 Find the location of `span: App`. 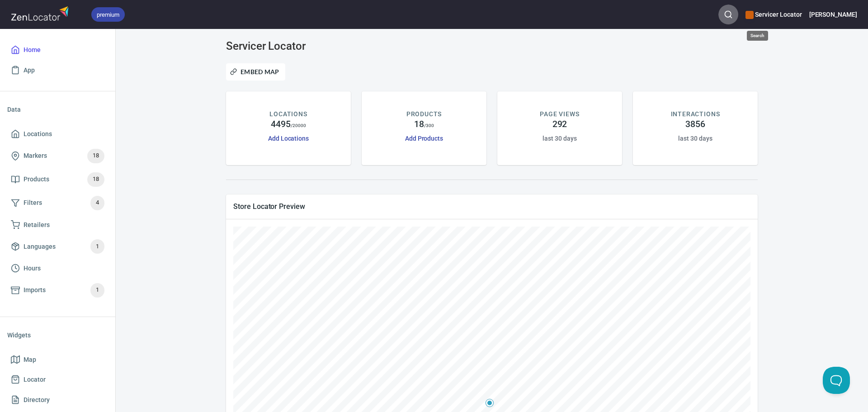

span: App is located at coordinates (29, 70).